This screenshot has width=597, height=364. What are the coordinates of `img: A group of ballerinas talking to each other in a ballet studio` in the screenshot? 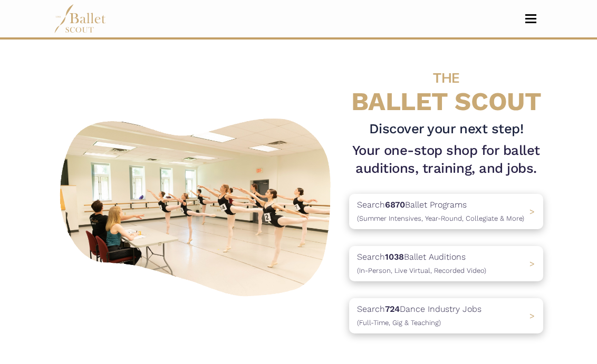 It's located at (197, 206).